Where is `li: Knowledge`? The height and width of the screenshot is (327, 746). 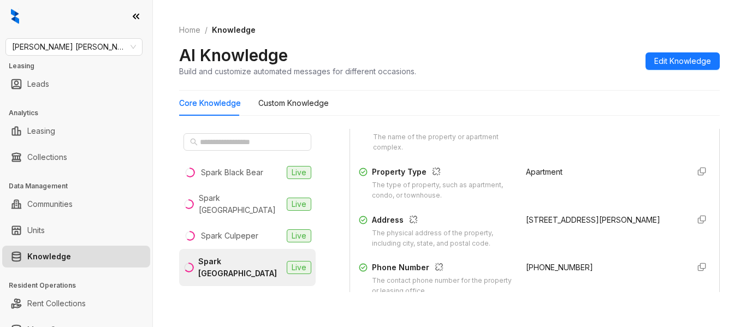 li: Knowledge is located at coordinates (76, 257).